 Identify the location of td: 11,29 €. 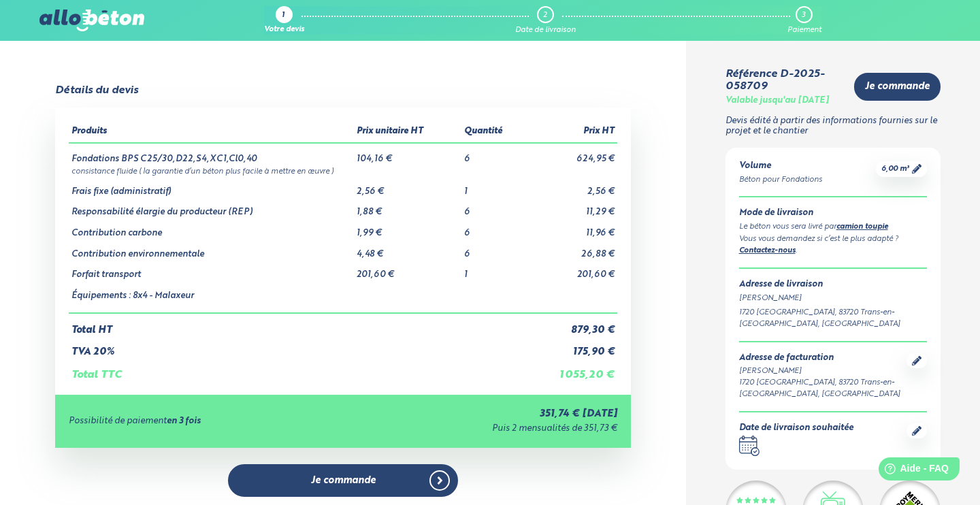
(572, 207).